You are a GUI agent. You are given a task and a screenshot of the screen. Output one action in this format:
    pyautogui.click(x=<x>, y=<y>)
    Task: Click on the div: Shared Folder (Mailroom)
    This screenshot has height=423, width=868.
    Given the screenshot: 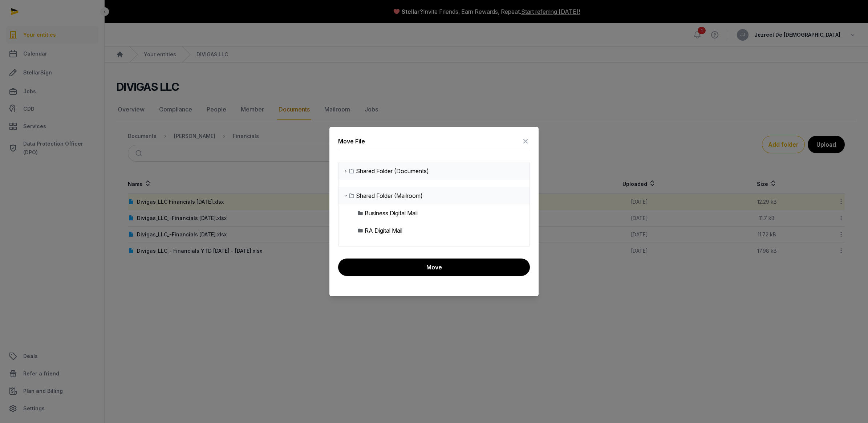 What is the action you would take?
    pyautogui.click(x=389, y=196)
    